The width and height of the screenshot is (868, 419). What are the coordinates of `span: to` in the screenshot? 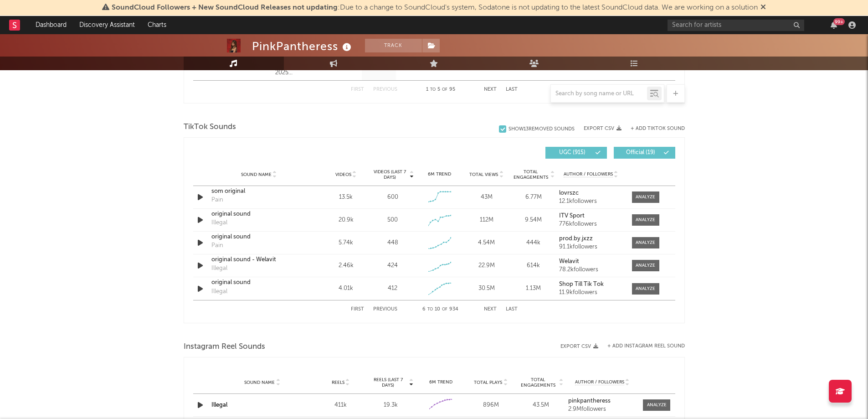 It's located at (430, 309).